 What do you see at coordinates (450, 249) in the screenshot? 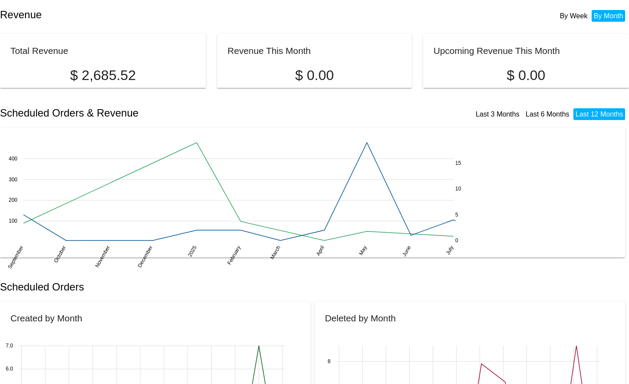
I see `text: July` at bounding box center [450, 249].